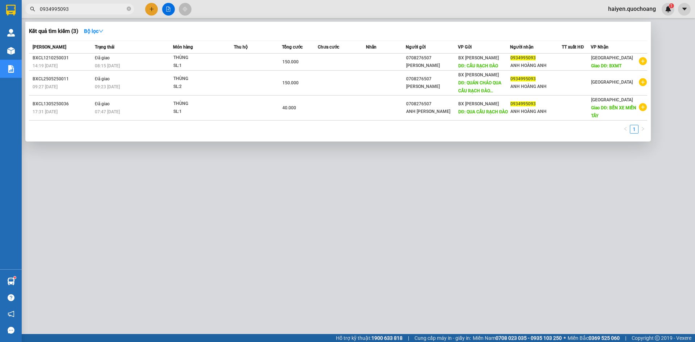 This screenshot has width=695, height=342. What do you see at coordinates (599, 47) in the screenshot?
I see `span: VP Nhận` at bounding box center [599, 47].